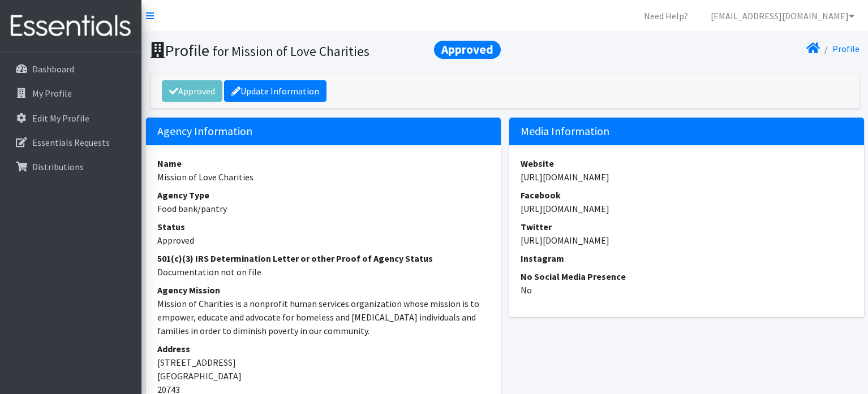 The height and width of the screenshot is (394, 868). I want to click on dt: No Social Media Presence, so click(686, 277).